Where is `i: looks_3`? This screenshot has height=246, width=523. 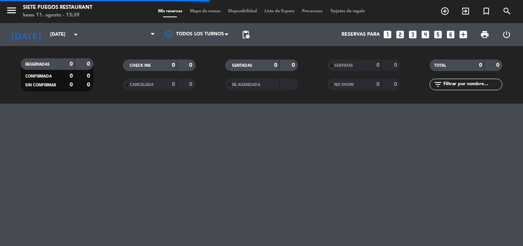
i: looks_3 is located at coordinates (413, 34).